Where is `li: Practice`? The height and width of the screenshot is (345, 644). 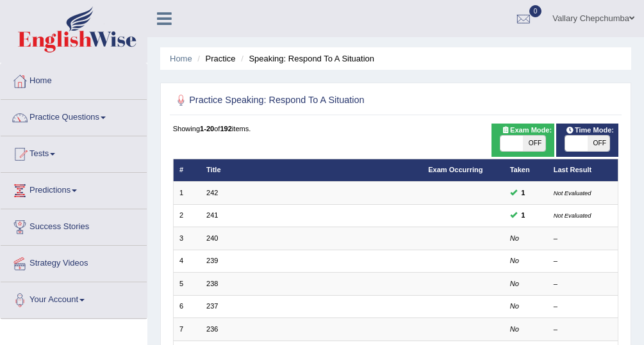
li: Practice is located at coordinates (214, 59).